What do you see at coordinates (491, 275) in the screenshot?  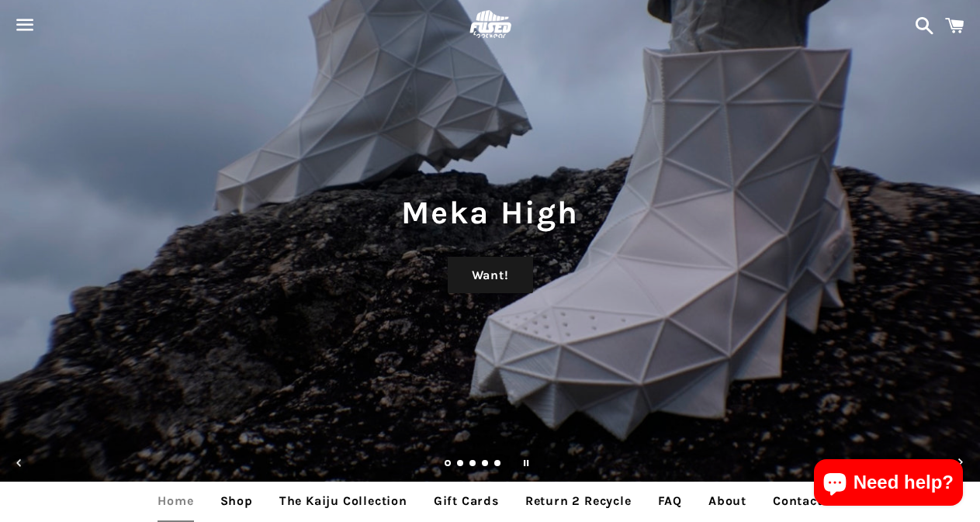 I see `a: Want!` at bounding box center [491, 275].